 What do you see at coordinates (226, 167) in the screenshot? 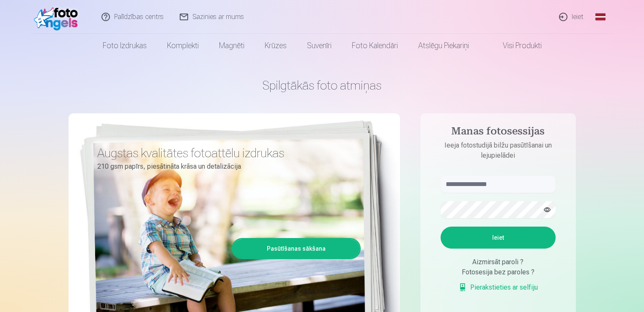
I see `p: 210 gsm papīrs, piesātināta krāsa un detalizācija` at bounding box center [226, 167].